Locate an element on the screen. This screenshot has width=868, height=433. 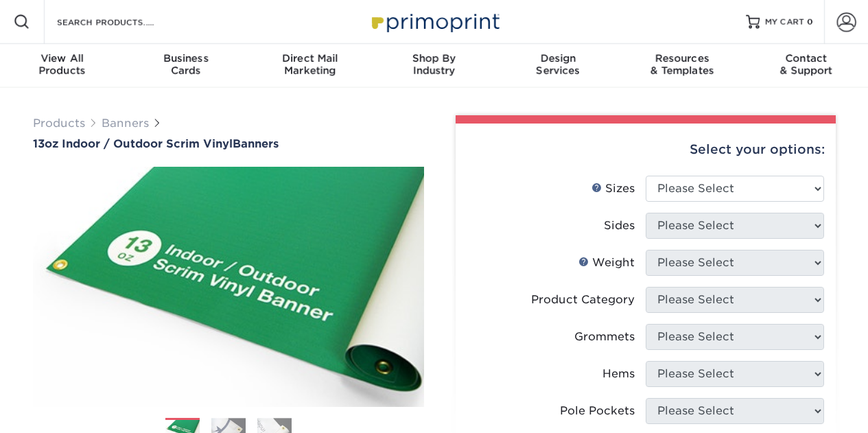
a: Contact& Support is located at coordinates (805, 66).